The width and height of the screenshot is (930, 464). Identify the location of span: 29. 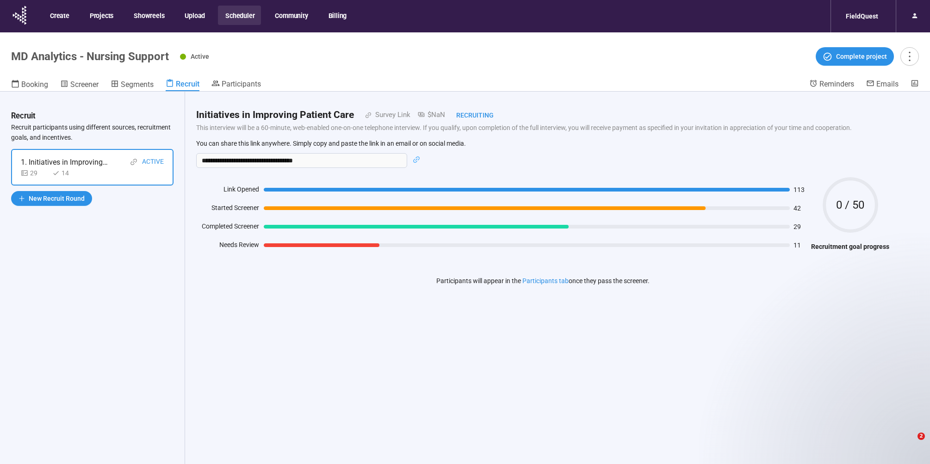
(800, 227).